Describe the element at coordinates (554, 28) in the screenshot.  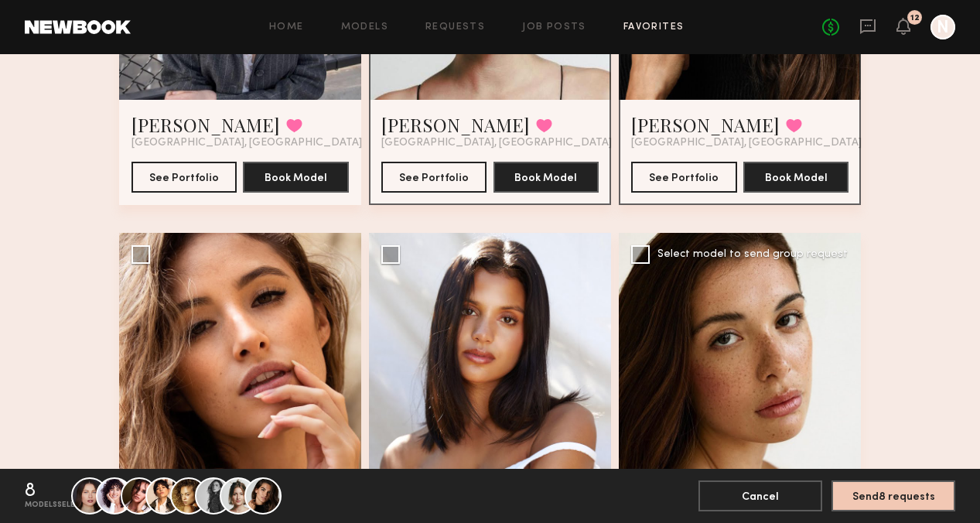
I see `a: Job Posts` at that location.